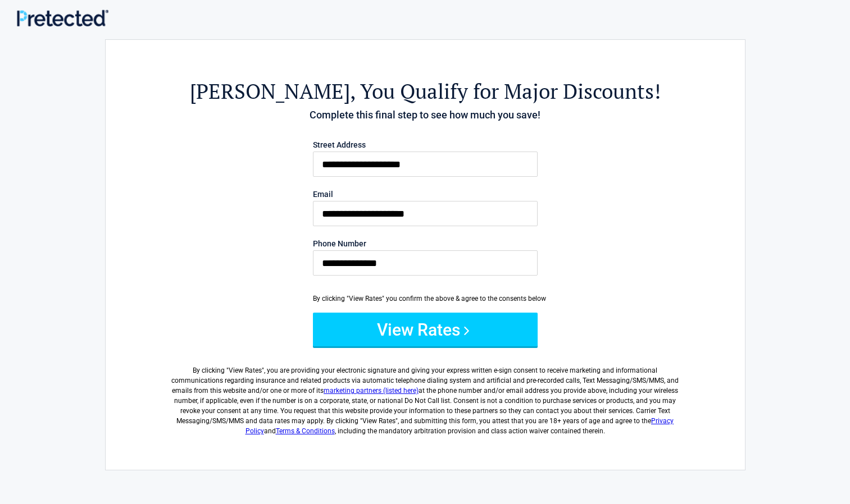 The height and width of the screenshot is (504, 850). Describe the element at coordinates (425, 194) in the screenshot. I see `label: Email` at that location.